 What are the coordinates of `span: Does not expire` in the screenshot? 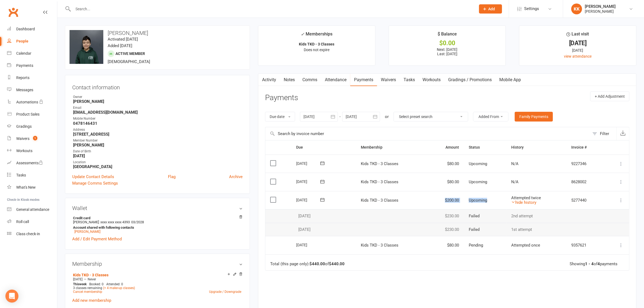 It's located at (317, 50).